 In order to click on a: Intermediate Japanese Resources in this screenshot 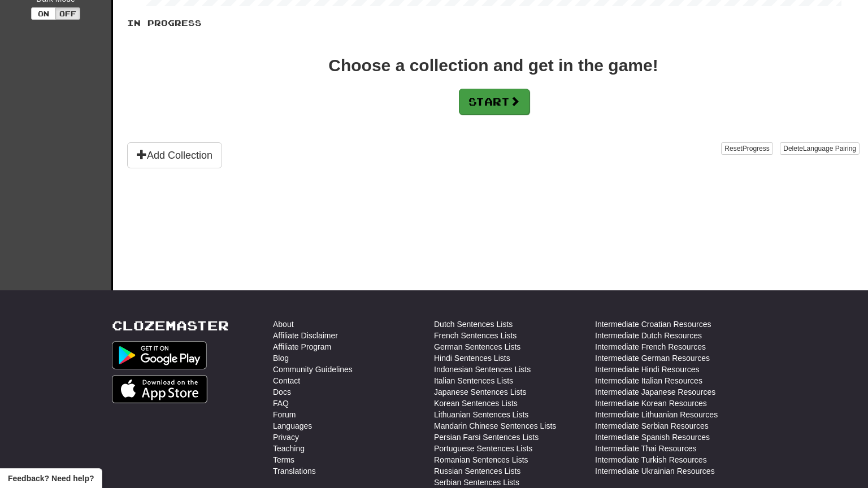, I will do `click(655, 392)`.